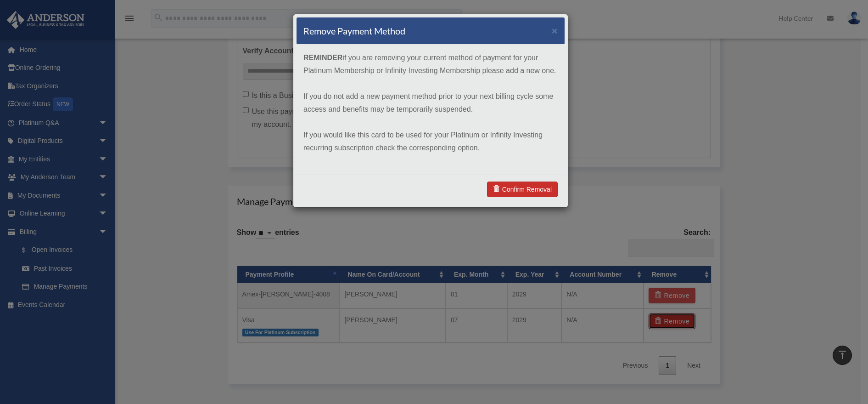 The image size is (868, 404). I want to click on p: If you do not add a new payment method prior to your next billing cycle some access and benefits ..., so click(431, 103).